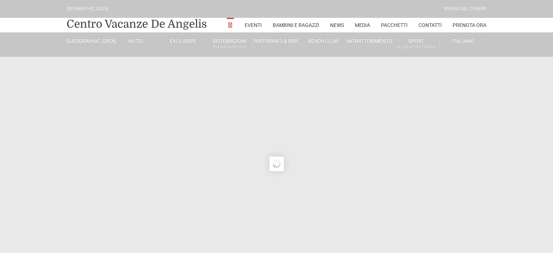 The image size is (553, 253). What do you see at coordinates (296, 25) in the screenshot?
I see `a: Bambini e Ragazzi` at bounding box center [296, 25].